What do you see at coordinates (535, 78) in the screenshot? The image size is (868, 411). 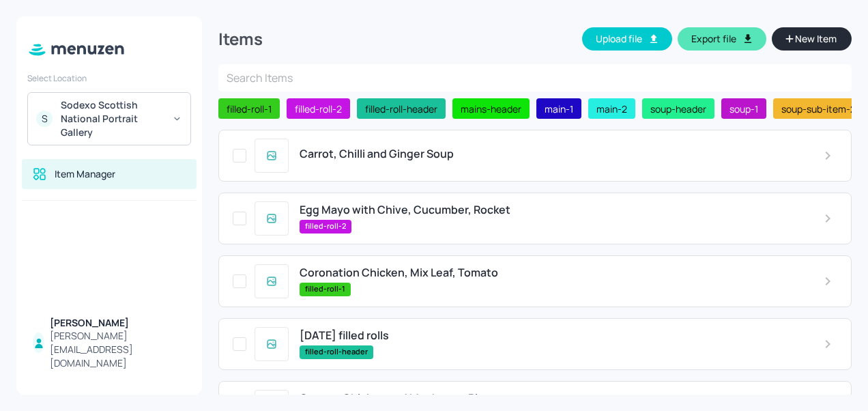 I see `input: Search Items` at bounding box center [535, 78].